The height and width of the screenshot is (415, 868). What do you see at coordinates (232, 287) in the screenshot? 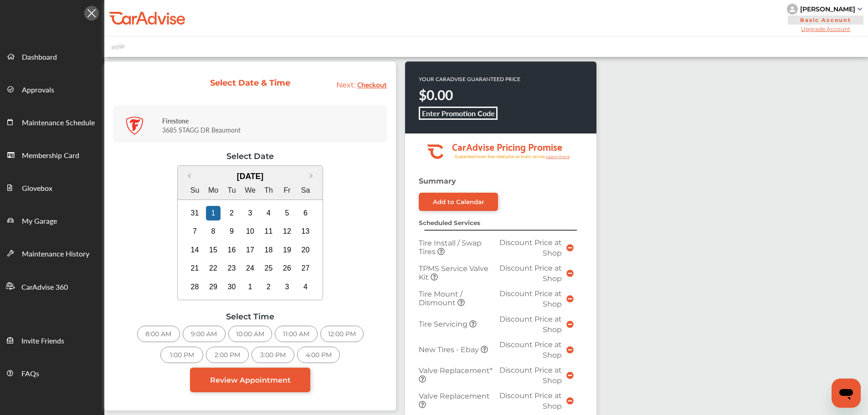
I see `div: Choose Tuesday, September 30th, 2025` at bounding box center [232, 287].